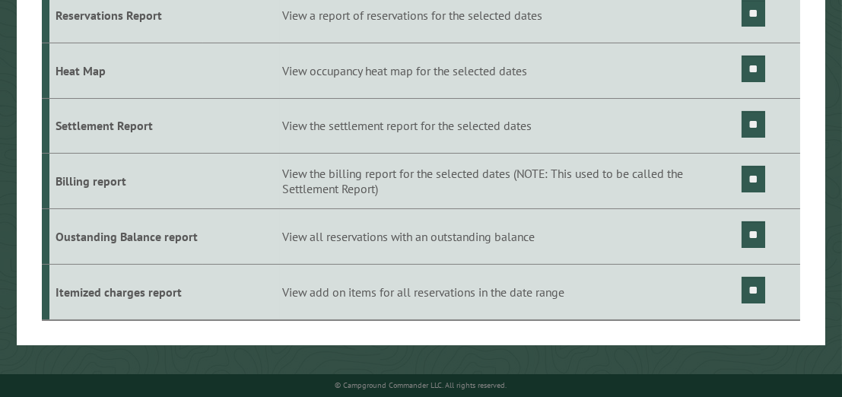 This screenshot has height=397, width=842. What do you see at coordinates (30, 30) in the screenshot?
I see `img: logo_orange.svg` at bounding box center [30, 30].